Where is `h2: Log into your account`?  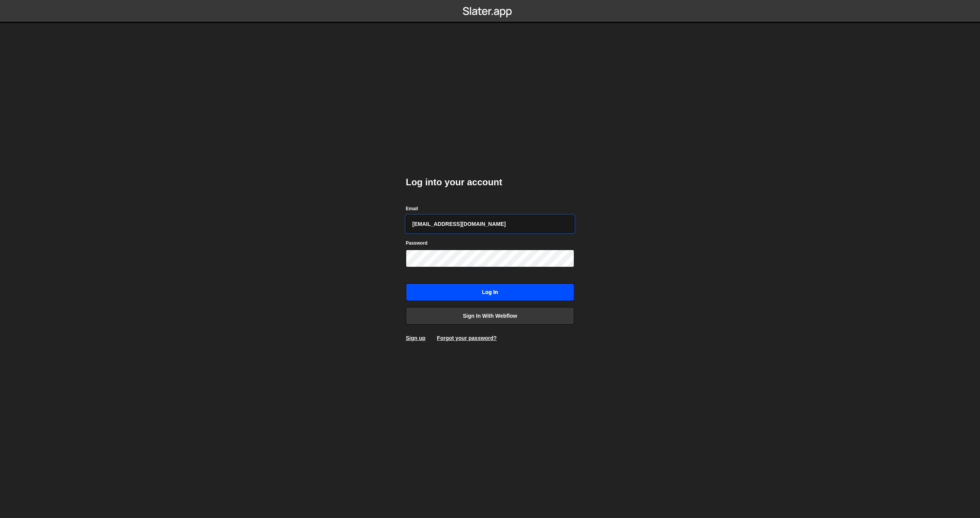
h2: Log into your account is located at coordinates (490, 182).